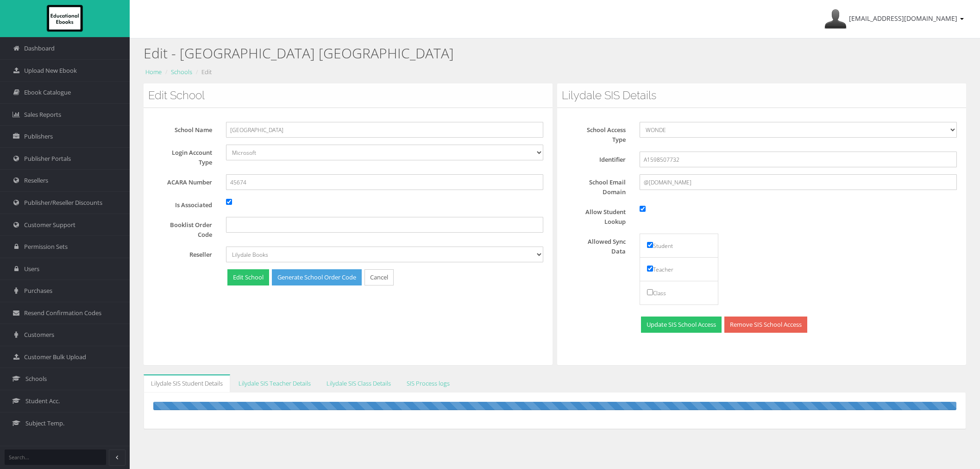 The image size is (980, 469). Describe the element at coordinates (55, 357) in the screenshot. I see `span: Customer Bulk Upload` at that location.